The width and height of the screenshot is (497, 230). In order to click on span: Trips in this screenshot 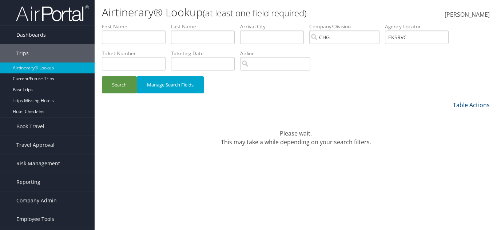, I will do `click(23, 54)`.